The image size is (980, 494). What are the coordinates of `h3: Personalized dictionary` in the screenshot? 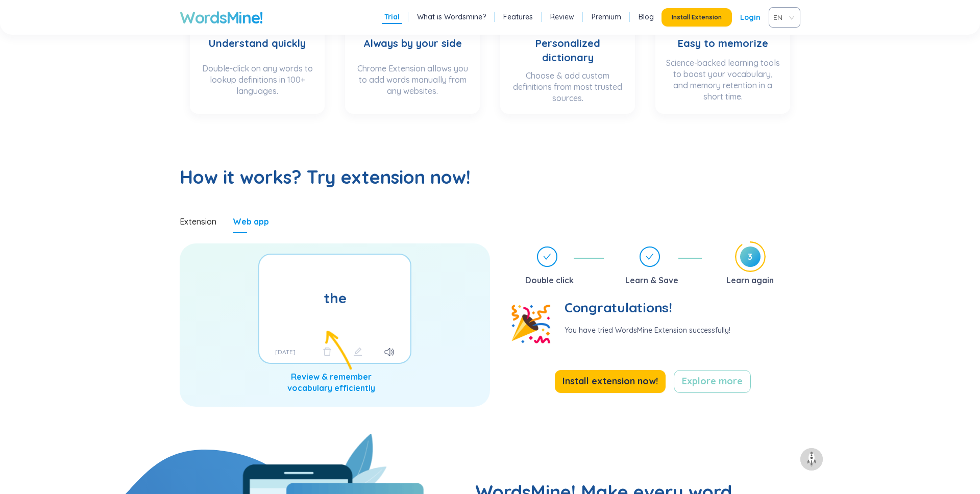 It's located at (567, 40).